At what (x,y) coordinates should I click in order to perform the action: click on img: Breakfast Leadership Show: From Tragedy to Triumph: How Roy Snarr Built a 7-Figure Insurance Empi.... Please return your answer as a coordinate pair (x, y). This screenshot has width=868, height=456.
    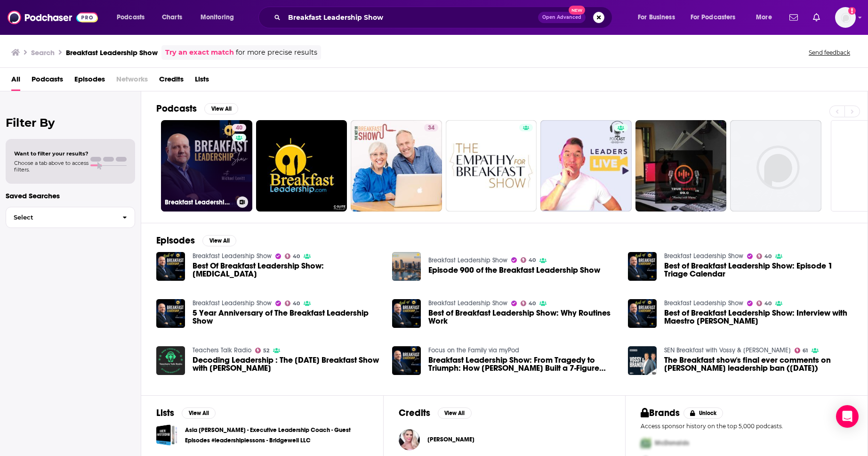
    Looking at the image, I should click on (406, 360).